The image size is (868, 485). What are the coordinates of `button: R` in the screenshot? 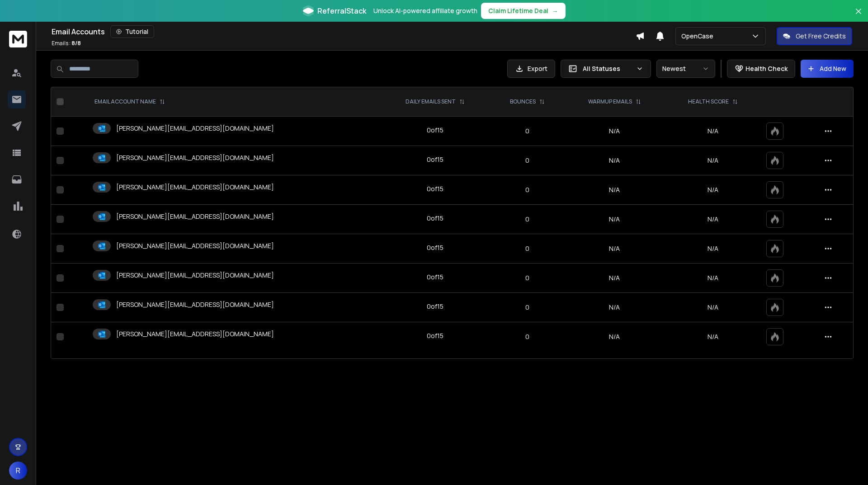 It's located at (18, 471).